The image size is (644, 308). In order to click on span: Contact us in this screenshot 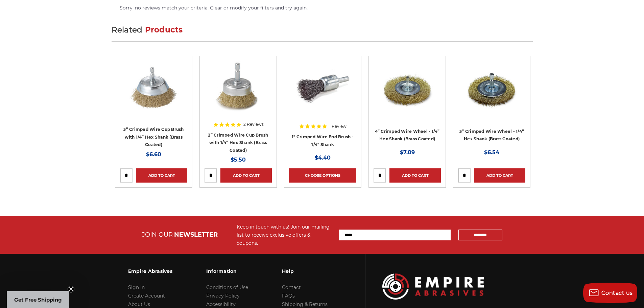, I will do `click(617, 293)`.